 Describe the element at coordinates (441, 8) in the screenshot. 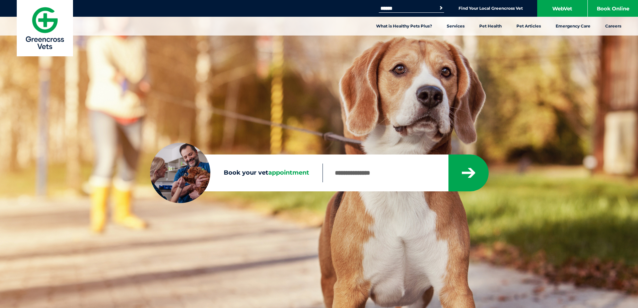

I see `button: Search` at that location.